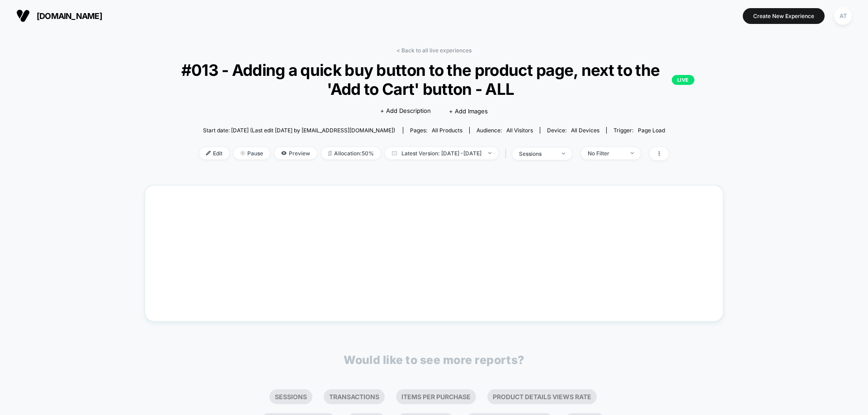  Describe the element at coordinates (537, 153) in the screenshot. I see `div: sessions` at that location.